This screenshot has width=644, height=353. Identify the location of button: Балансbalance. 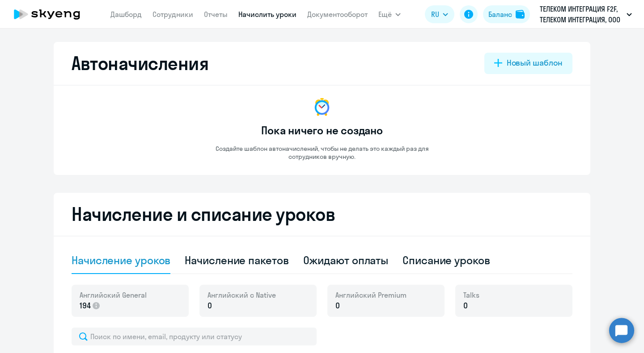
(506, 14).